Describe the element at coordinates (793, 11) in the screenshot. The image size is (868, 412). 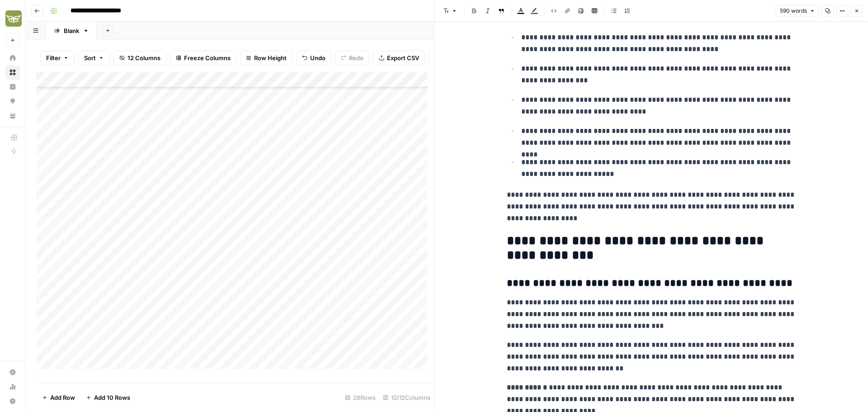
I see `span: 590 words` at that location.